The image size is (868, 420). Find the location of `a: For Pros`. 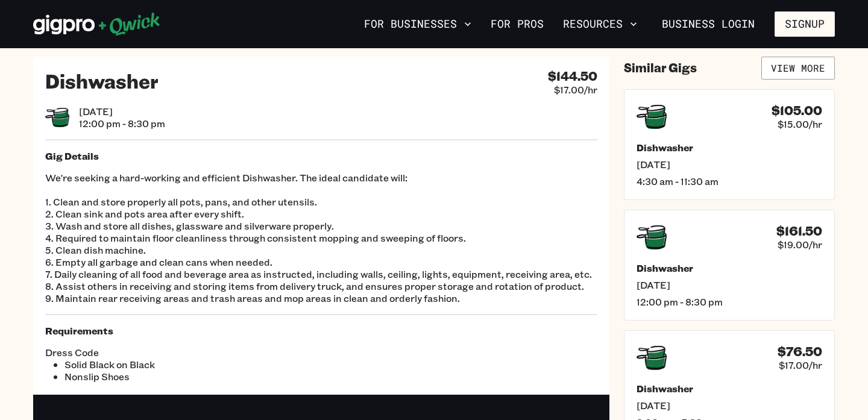

a: For Pros is located at coordinates (517, 24).